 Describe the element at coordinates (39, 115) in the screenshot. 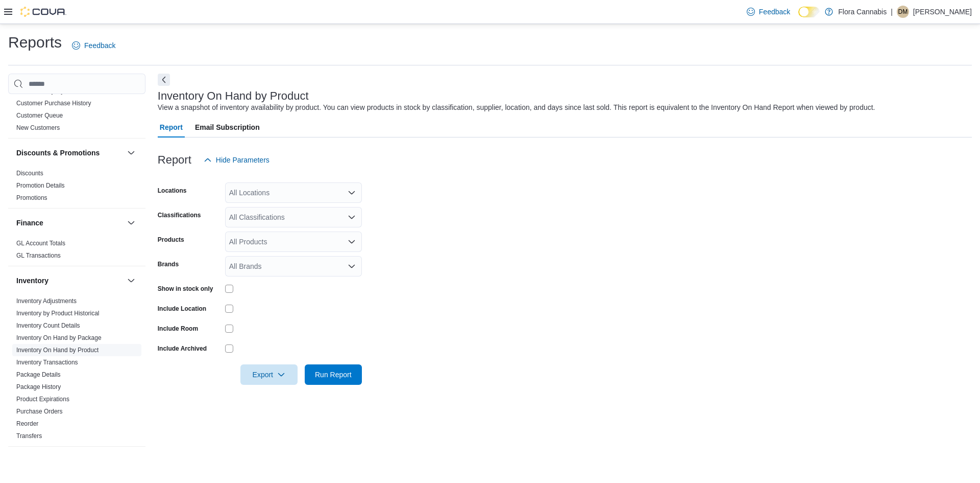

I see `a: Customer Queue` at that location.